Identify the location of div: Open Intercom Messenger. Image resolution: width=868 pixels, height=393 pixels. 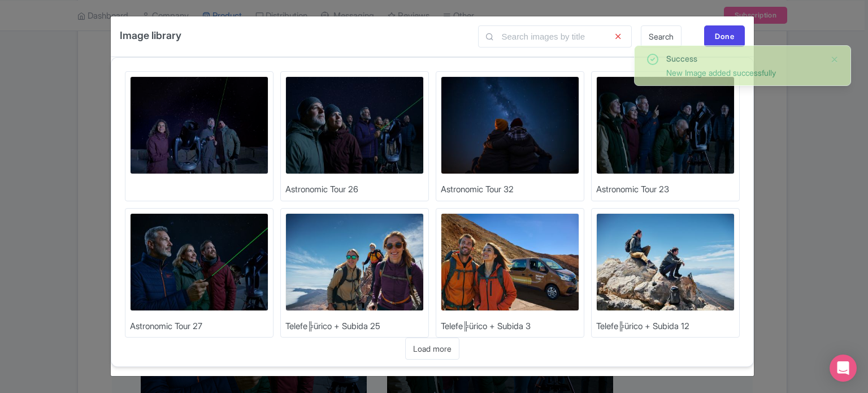
(843, 368).